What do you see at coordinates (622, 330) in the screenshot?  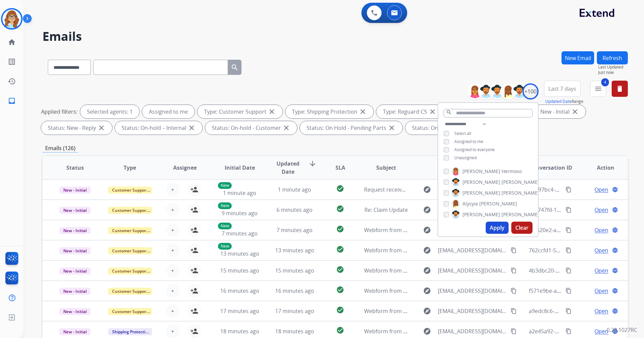 I see `p: 0.20.1027RC` at bounding box center [622, 330].